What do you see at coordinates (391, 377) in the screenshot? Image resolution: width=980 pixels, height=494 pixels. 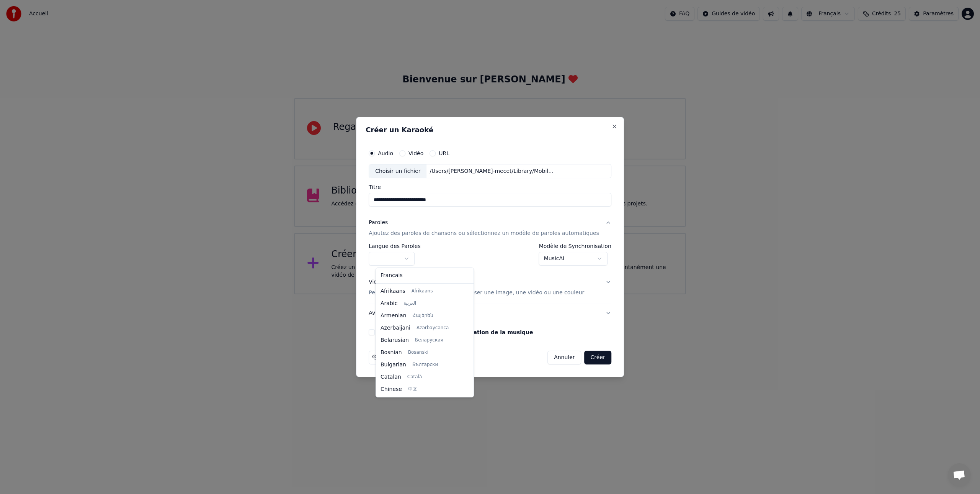 I see `span: Catalan` at bounding box center [391, 377].